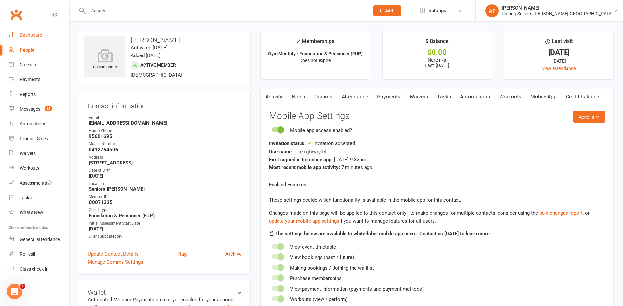 This screenshot has width=623, height=306. What do you see at coordinates (322, 257) in the screenshot?
I see `span: View bookings (past / future)` at bounding box center [322, 257].